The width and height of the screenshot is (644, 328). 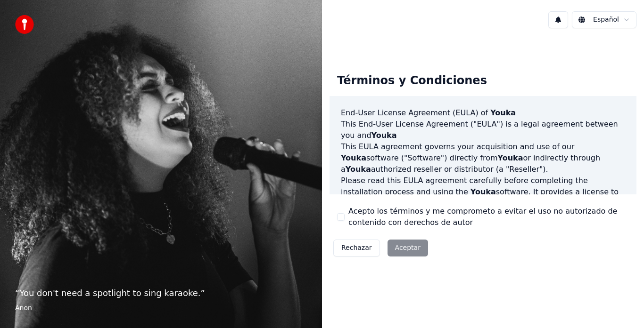 What do you see at coordinates (483, 198) in the screenshot?
I see `p: Please read this EULA agreement carefully before completing the installation process and using th...` at bounding box center [483, 198].